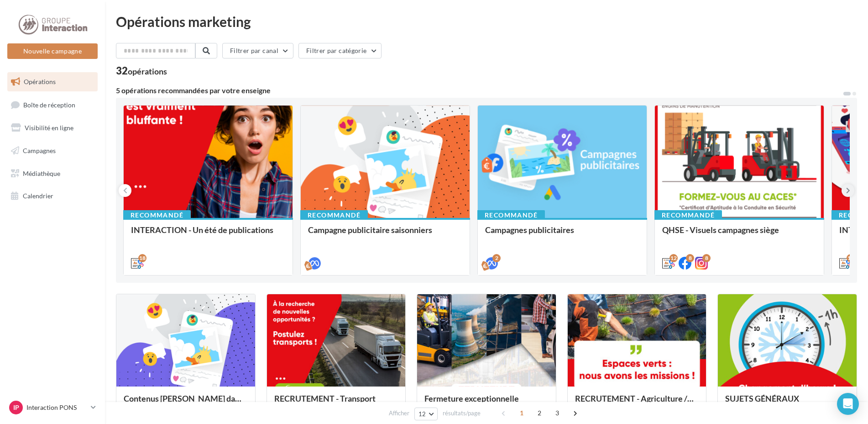 This screenshot has width=868, height=424. What do you see at coordinates (486, 22) in the screenshot?
I see `div: Opérations marketing` at bounding box center [486, 22].